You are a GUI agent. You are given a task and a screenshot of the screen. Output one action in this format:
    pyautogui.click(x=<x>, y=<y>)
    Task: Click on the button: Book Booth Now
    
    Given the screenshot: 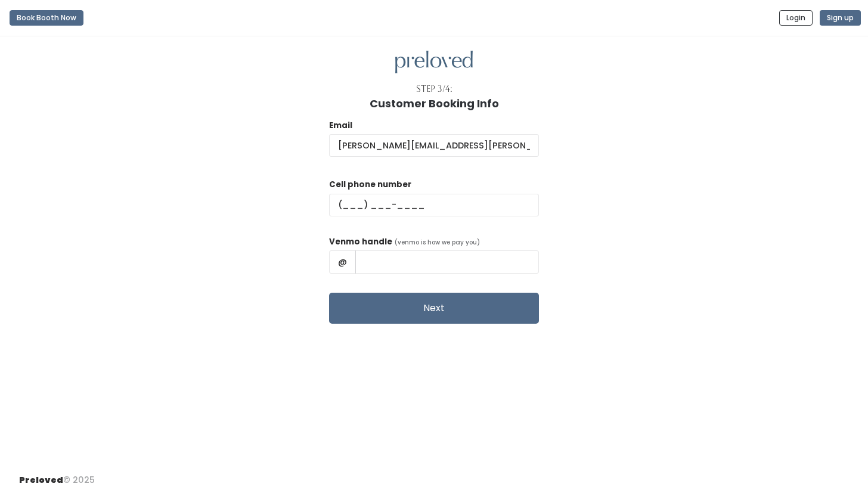 What is the action you would take?
    pyautogui.click(x=46, y=18)
    